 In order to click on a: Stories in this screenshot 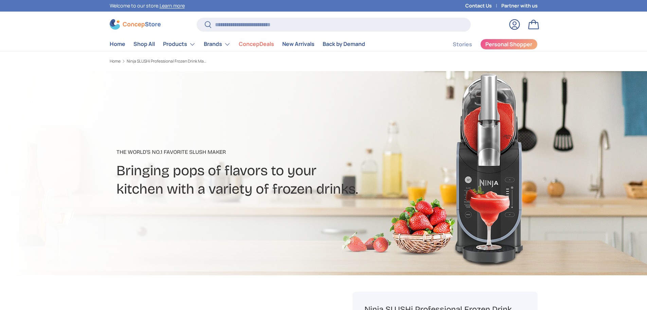, I will do `click(462, 44)`.